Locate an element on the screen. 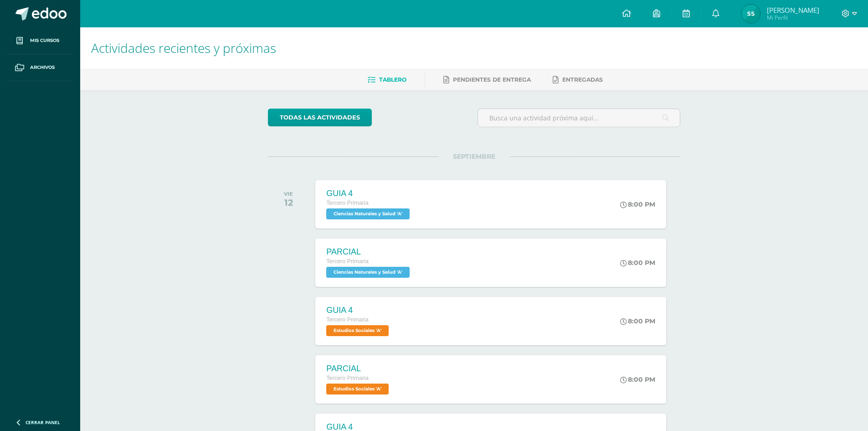 This screenshot has height=431, width=868. span: Pendientes de entrega is located at coordinates (491, 79).